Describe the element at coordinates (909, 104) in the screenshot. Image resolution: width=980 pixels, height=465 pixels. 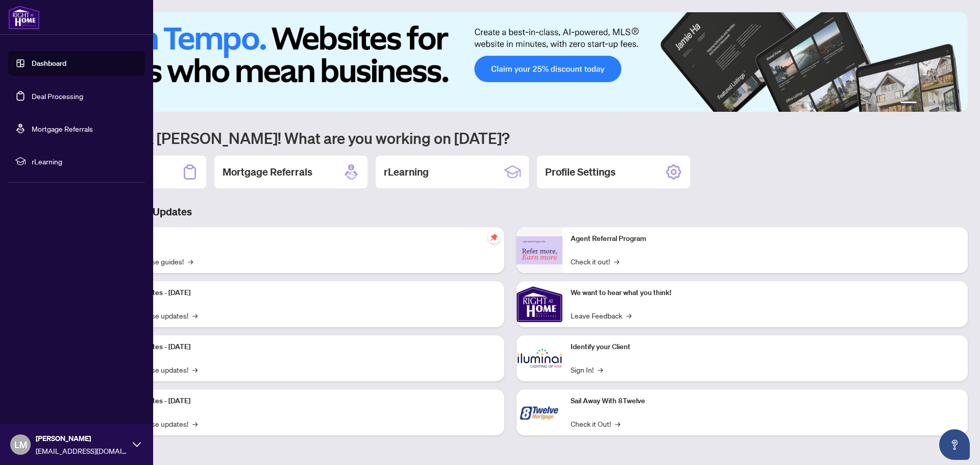
I see `button: 1` at that location.